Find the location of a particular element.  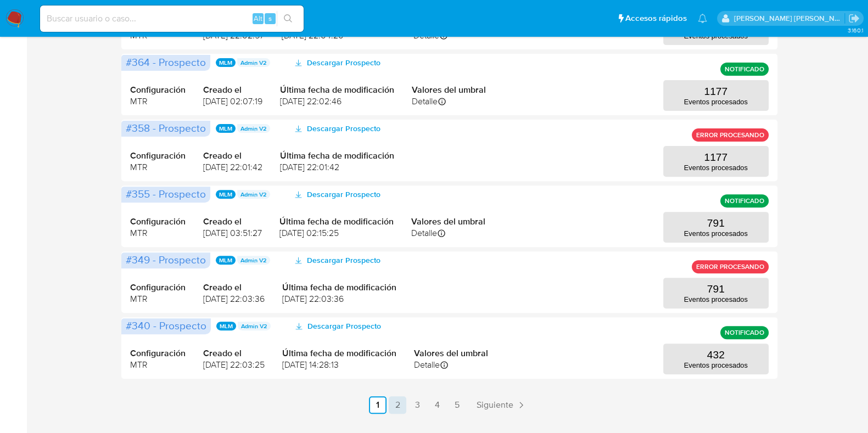

span: Accesos rápidos is located at coordinates (656, 18).